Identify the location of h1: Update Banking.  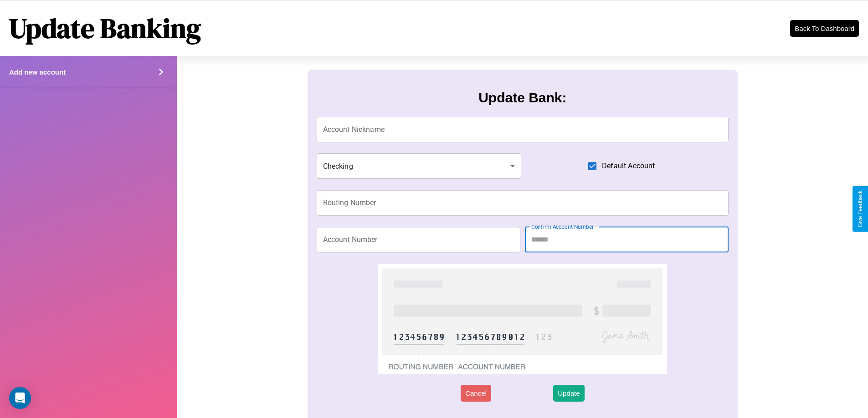
(105, 28).